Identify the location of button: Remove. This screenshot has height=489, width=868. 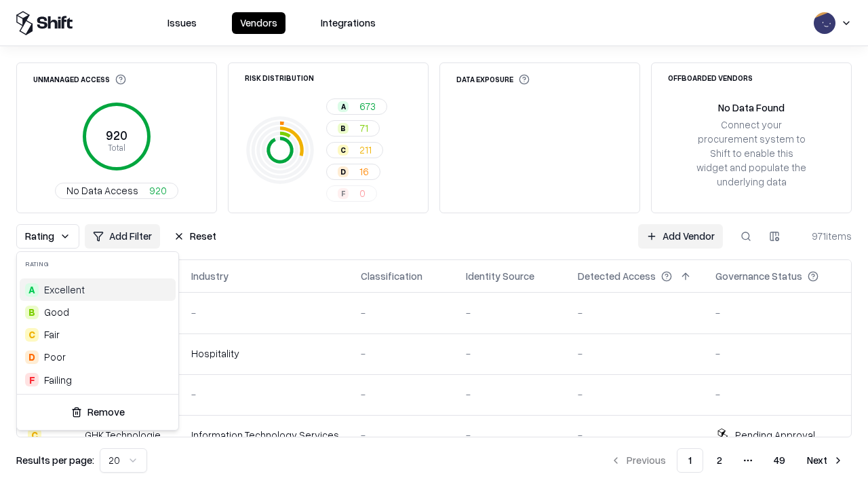
(98, 412).